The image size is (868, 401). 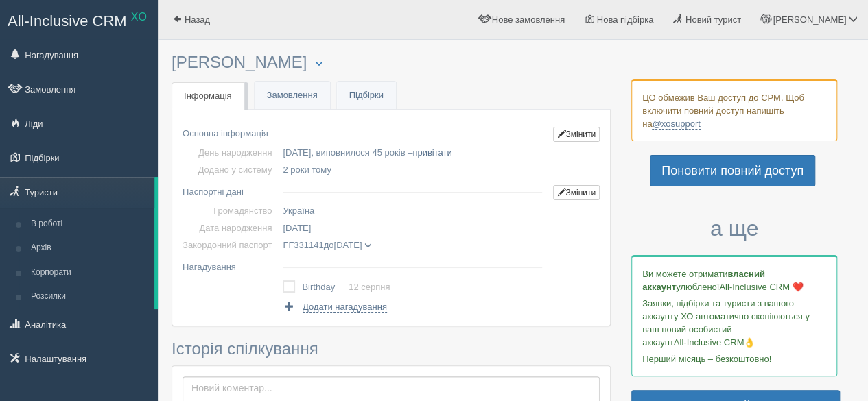 What do you see at coordinates (89, 273) in the screenshot?
I see `a: Корпорати` at bounding box center [89, 273].